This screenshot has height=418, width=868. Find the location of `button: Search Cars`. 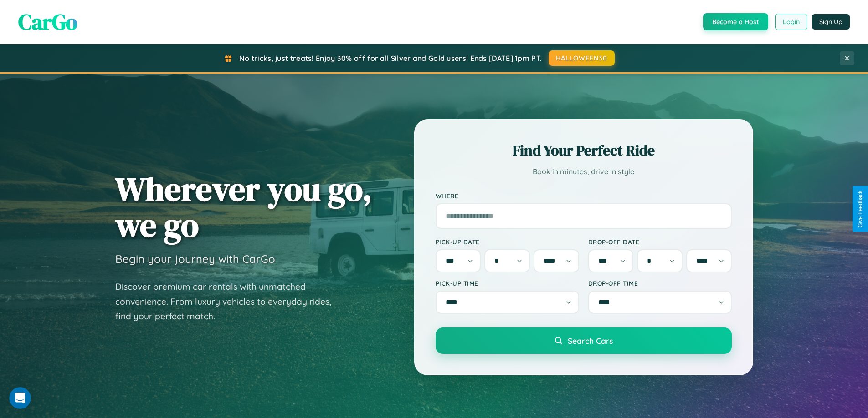

button: Search Cars is located at coordinates (584, 341).